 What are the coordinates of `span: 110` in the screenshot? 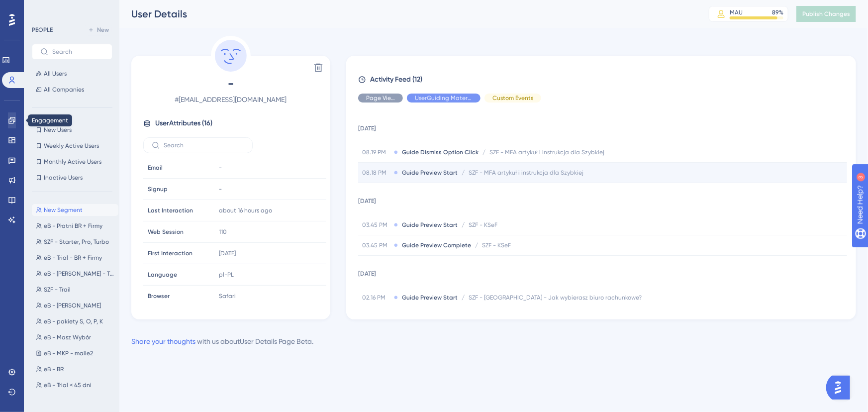 It's located at (223, 232).